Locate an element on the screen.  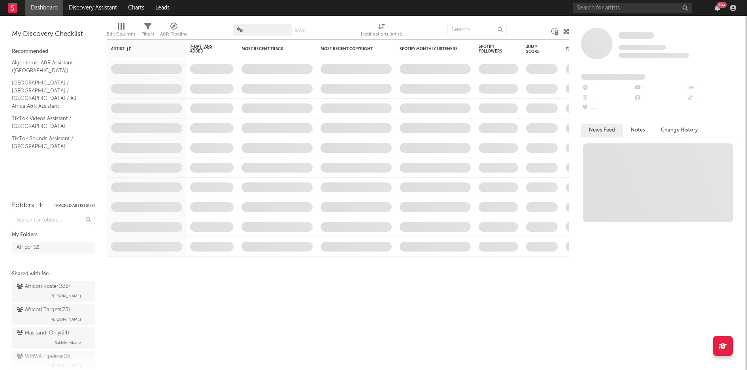
div: Most Recent Copyright is located at coordinates (350, 49).